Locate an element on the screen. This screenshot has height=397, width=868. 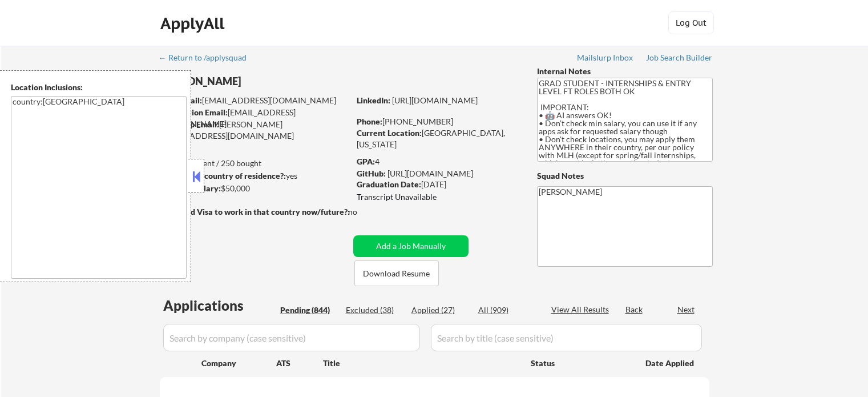
div: Job Search Builder is located at coordinates (679, 58).